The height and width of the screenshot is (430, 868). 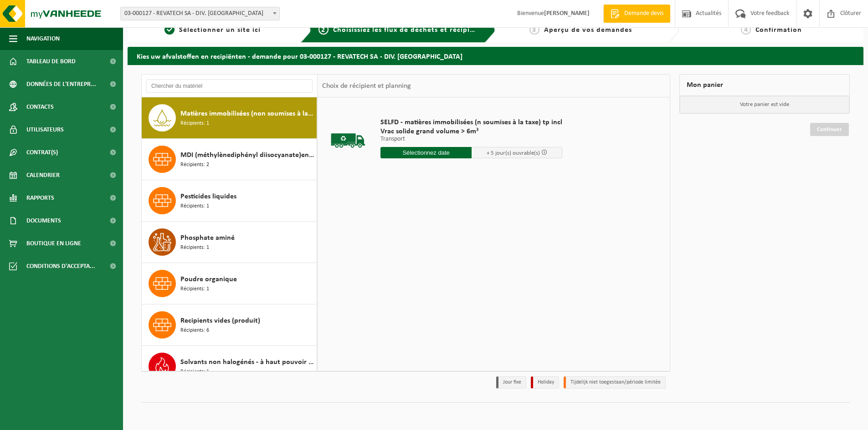 I want to click on button: Pesticides liquides Récipients: 1, so click(x=229, y=201).